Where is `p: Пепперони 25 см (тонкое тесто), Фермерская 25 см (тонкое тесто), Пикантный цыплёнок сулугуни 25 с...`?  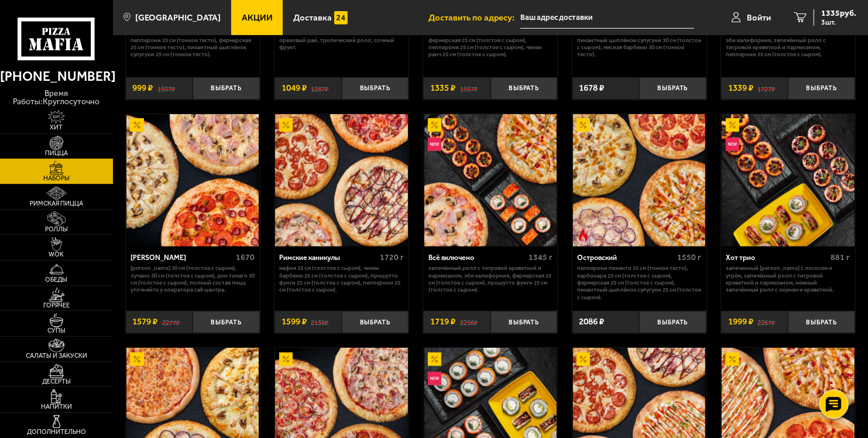 p: Пепперони 25 см (тонкое тесто), Фермерская 25 см (тонкое тесто), Пикантный цыплёнок сулугуни 25 с... is located at coordinates (192, 47).